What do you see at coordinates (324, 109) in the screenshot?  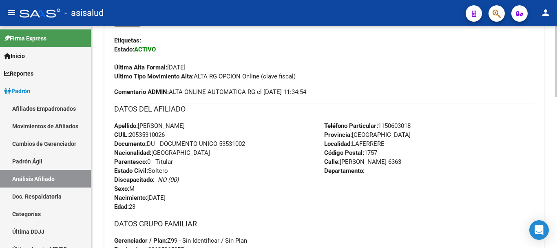 I see `h3: DATOS DEL AFILIADO` at bounding box center [324, 109].